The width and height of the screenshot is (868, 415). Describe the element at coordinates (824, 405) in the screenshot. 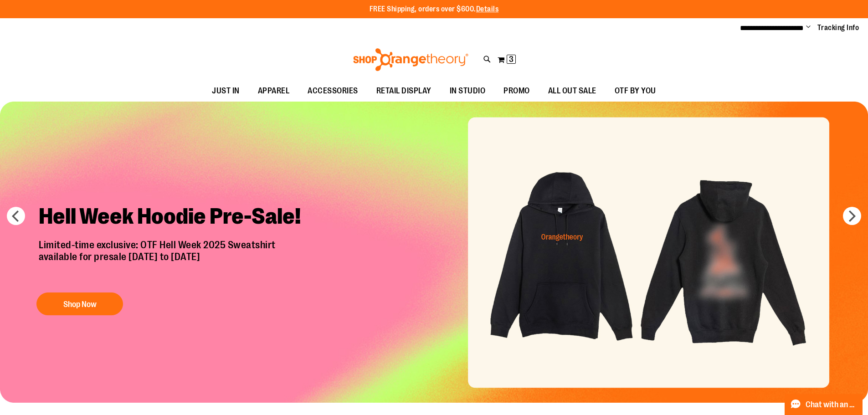

I see `button: Chat with an Expert` at that location.